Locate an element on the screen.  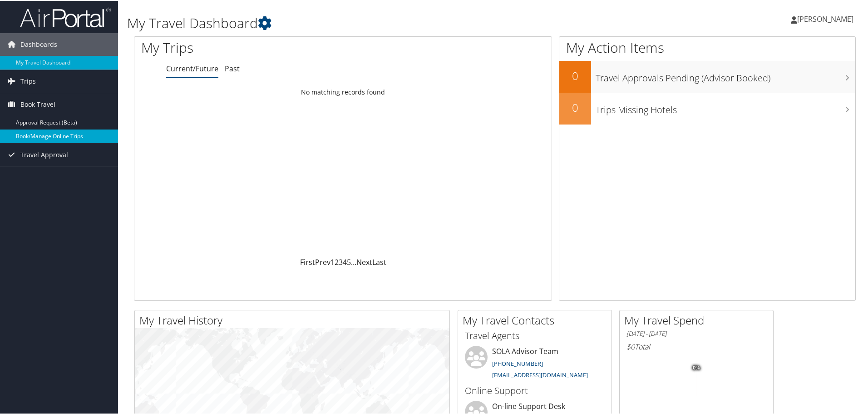
a: 5 is located at coordinates (348, 261).